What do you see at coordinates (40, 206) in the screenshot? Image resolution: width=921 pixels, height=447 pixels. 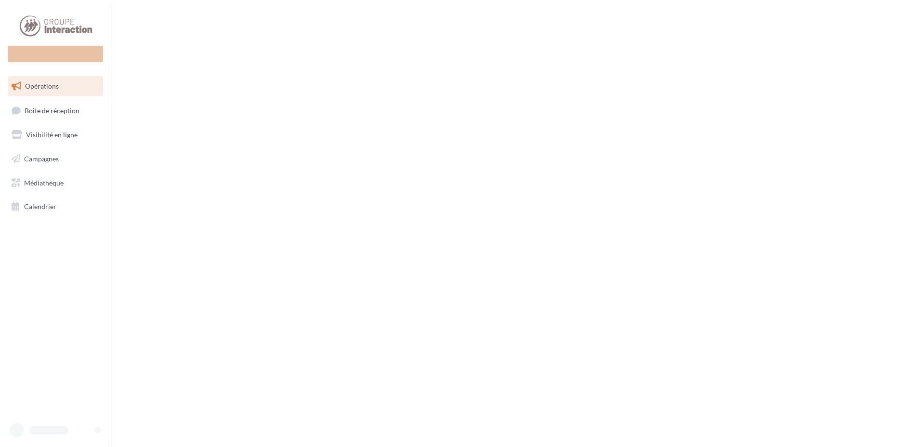 I see `span: Calendrier` at bounding box center [40, 206].